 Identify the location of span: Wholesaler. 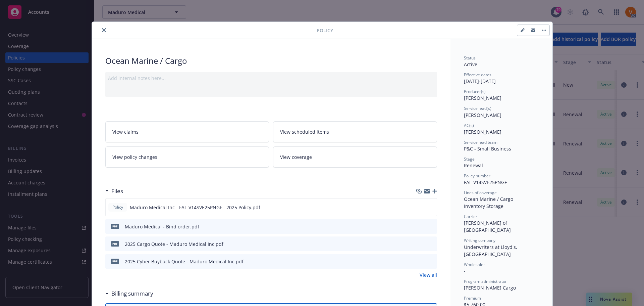
(474, 264).